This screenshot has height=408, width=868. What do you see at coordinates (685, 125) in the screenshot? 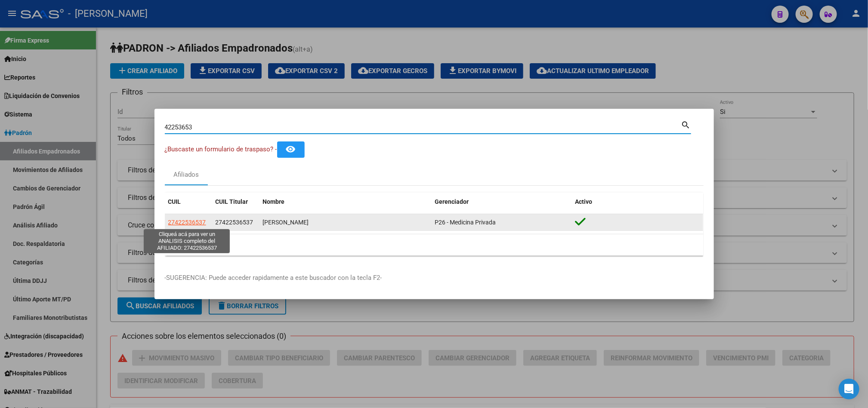
I see `mat-icon: search` at bounding box center [685, 125].